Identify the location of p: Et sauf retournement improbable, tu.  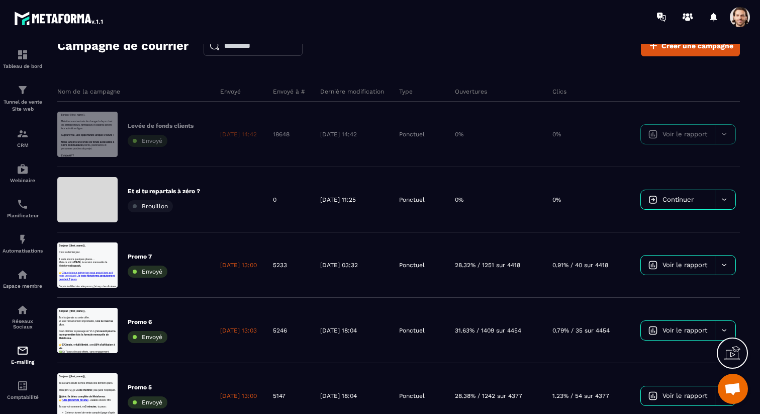
(101, 50).